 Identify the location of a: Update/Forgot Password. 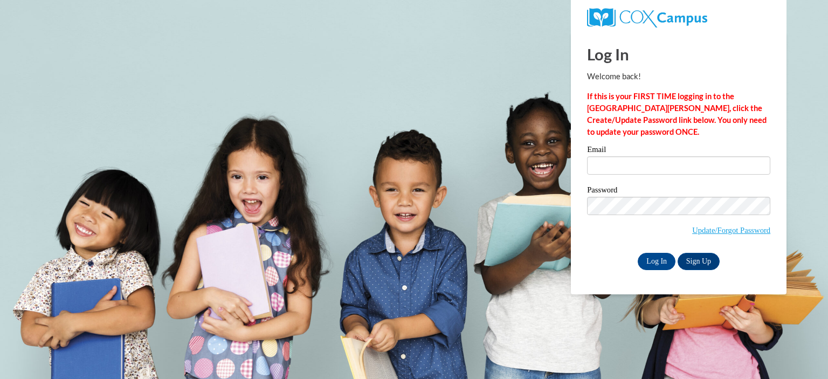
(731, 230).